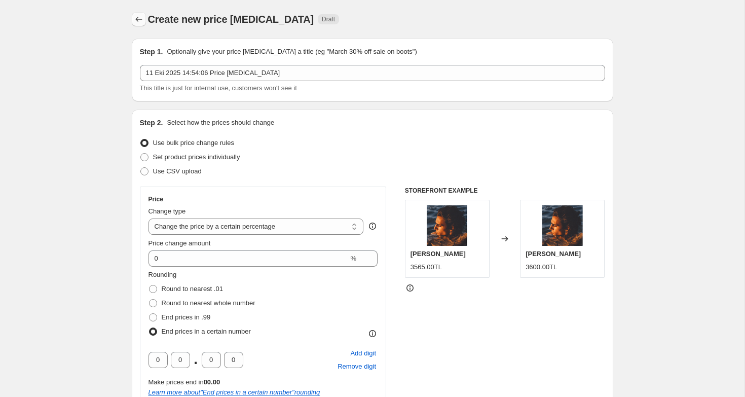 The image size is (745, 397). Describe the element at coordinates (234, 392) in the screenshot. I see `a: Learn more about"End prices in a certain number"rounding` at that location.